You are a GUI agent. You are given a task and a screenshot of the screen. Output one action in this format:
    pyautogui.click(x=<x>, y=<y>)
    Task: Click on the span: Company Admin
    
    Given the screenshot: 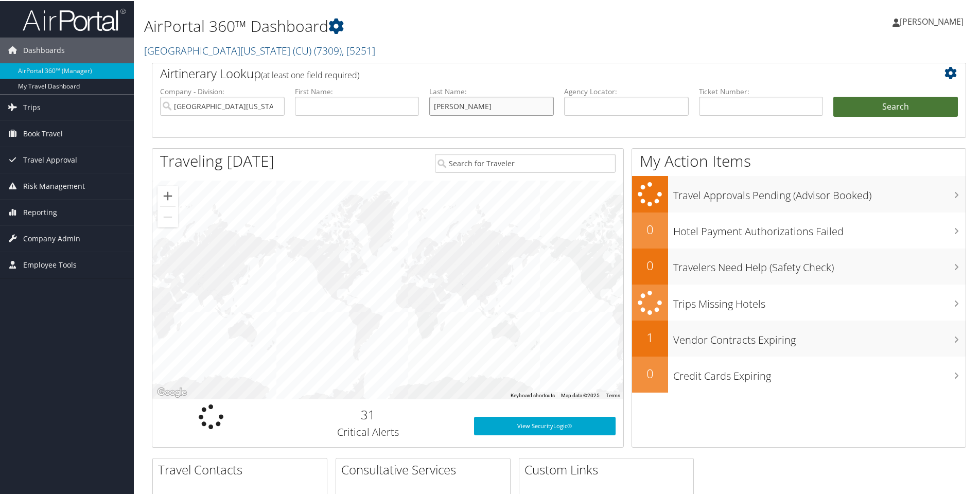 What is the action you would take?
    pyautogui.click(x=51, y=237)
    